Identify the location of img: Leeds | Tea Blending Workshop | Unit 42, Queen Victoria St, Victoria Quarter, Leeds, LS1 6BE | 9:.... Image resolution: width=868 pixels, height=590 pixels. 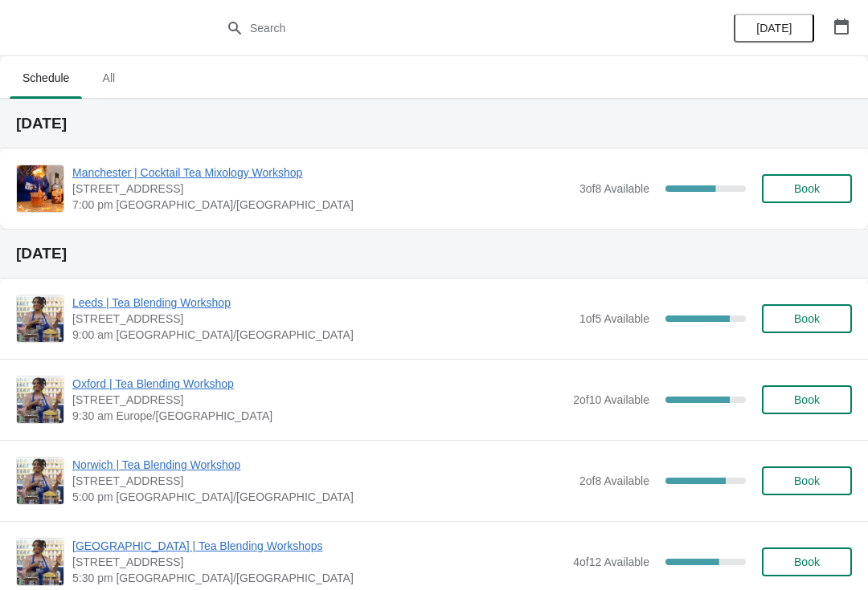
(40, 319).